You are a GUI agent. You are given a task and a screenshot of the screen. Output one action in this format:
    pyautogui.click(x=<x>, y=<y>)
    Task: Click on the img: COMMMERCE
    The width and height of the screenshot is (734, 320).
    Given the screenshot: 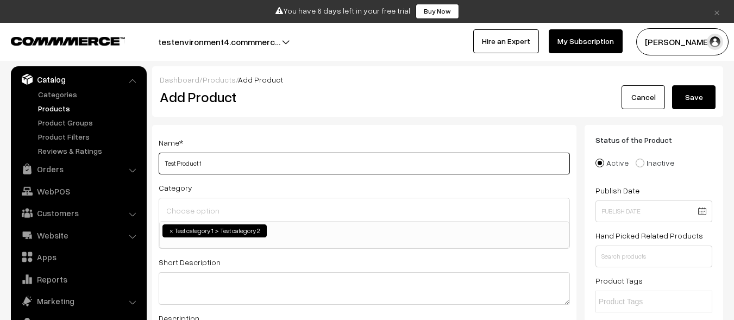 What is the action you would take?
    pyautogui.click(x=68, y=41)
    